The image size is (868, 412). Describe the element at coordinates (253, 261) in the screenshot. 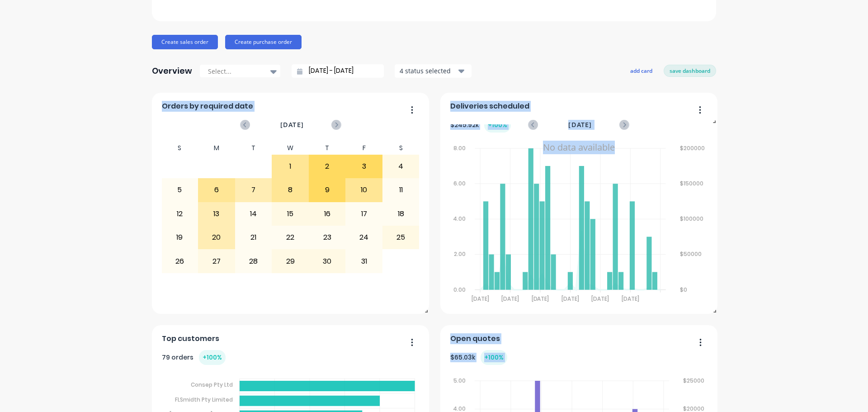

I see `div: 28` at that location.